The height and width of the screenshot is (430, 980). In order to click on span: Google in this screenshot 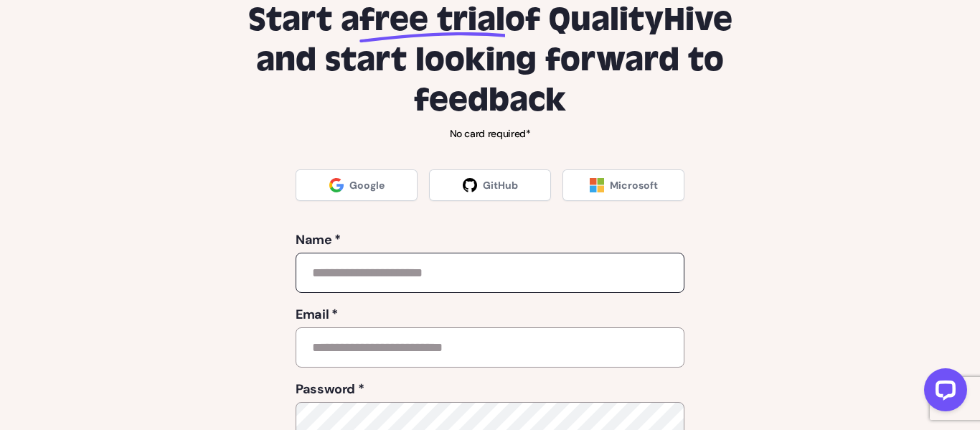, I will do `click(367, 185)`.